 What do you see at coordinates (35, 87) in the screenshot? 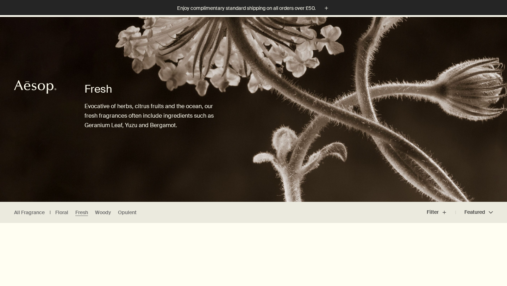
I see `svg: Aesop` at bounding box center [35, 87].